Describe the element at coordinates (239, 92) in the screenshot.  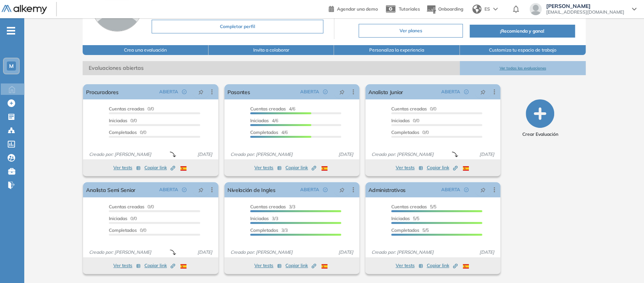
I see `a: Pasantes` at that location.